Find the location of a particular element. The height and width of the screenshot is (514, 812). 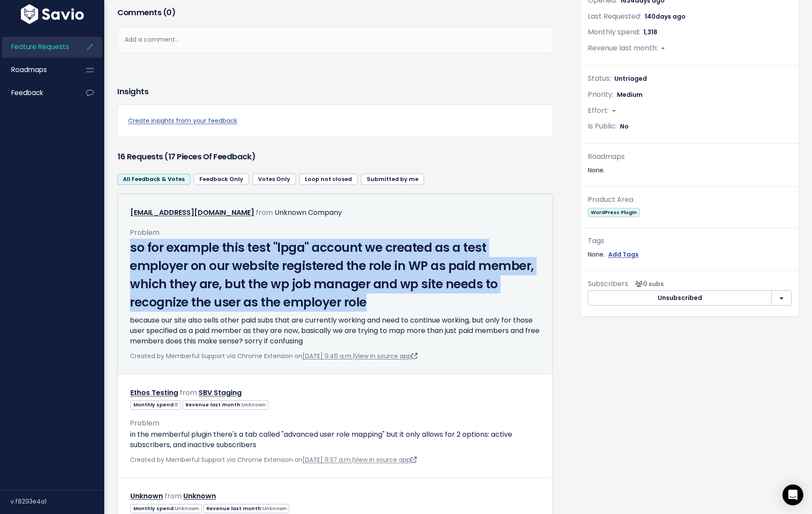

h3: Comments ( ) is located at coordinates (335, 12).